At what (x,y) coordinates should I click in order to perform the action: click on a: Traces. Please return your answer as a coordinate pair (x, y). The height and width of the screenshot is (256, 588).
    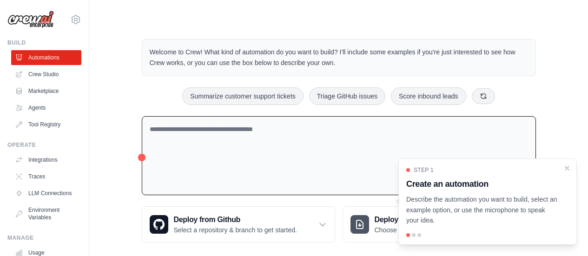
    Looking at the image, I should click on (46, 177).